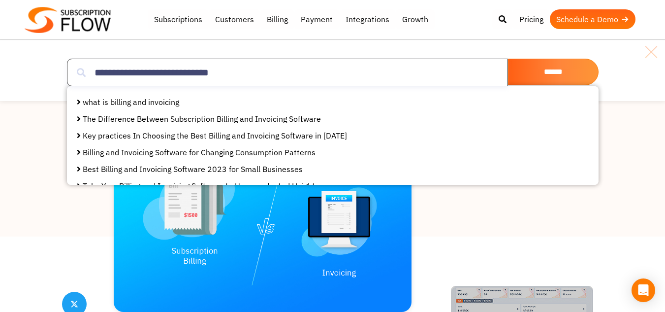 The image size is (665, 312). What do you see at coordinates (199, 152) in the screenshot?
I see `a: Billing and Invoicing Software for Changing Consumption Patterns` at bounding box center [199, 152].